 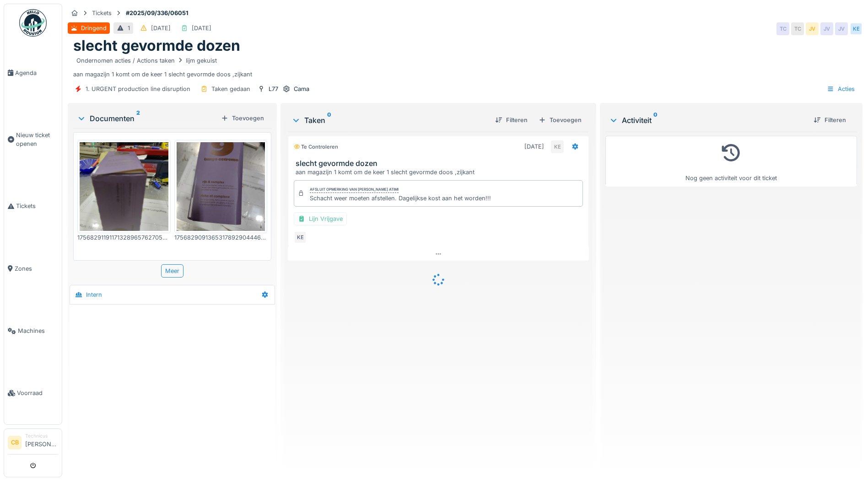 I want to click on div: 1, so click(x=129, y=28).